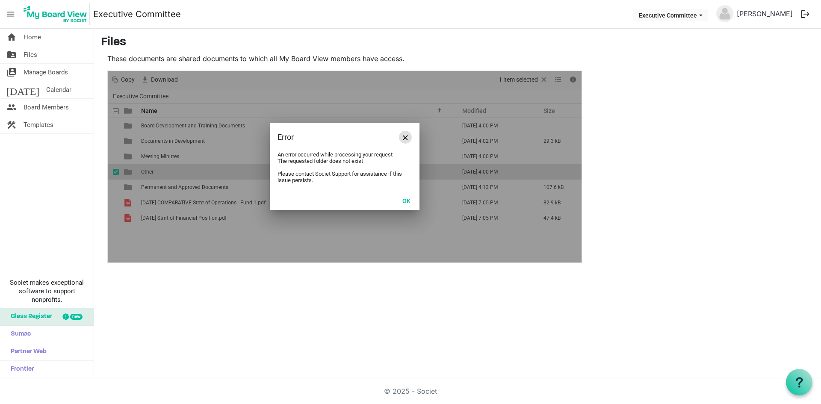 The image size is (821, 404). What do you see at coordinates (32, 37) in the screenshot?
I see `span: Home` at bounding box center [32, 37].